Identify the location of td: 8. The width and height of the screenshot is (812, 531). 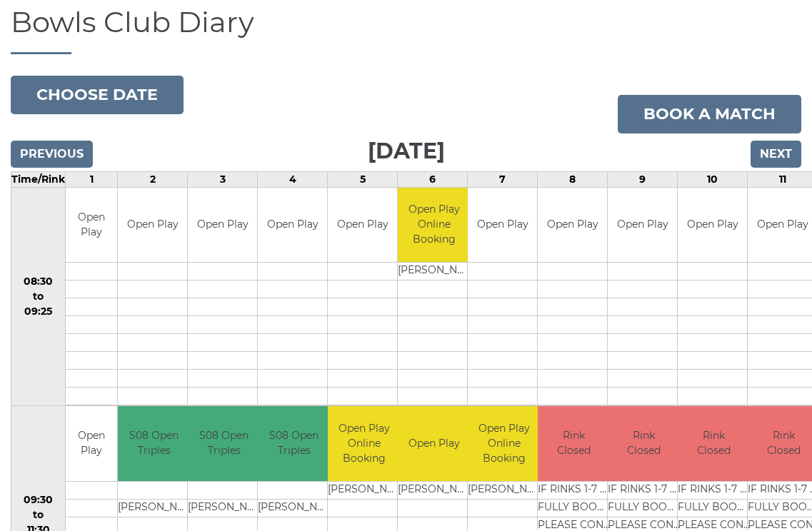
(572, 179).